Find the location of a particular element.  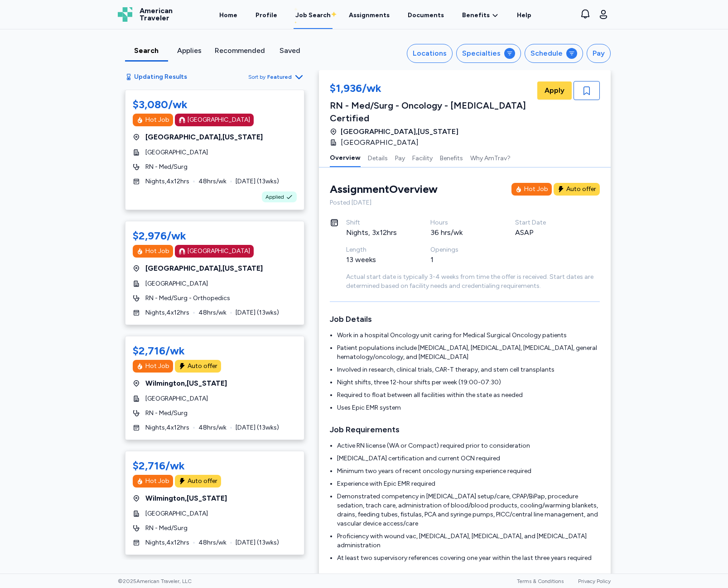

div: Actual start date is typically 3-4 weeks from time the offer is received. Start dates are determi... is located at coordinates (473, 281).